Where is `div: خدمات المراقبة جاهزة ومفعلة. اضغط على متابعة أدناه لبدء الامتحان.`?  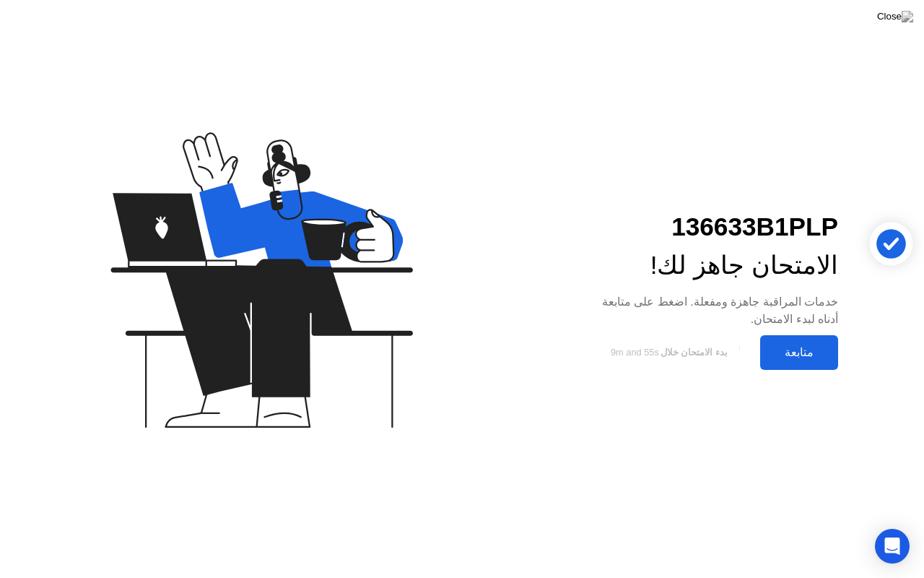
div: خدمات المراقبة جاهزة ومفعلة. اضغط على متابعة أدناه لبدء الامتحان. is located at coordinates (711, 311).